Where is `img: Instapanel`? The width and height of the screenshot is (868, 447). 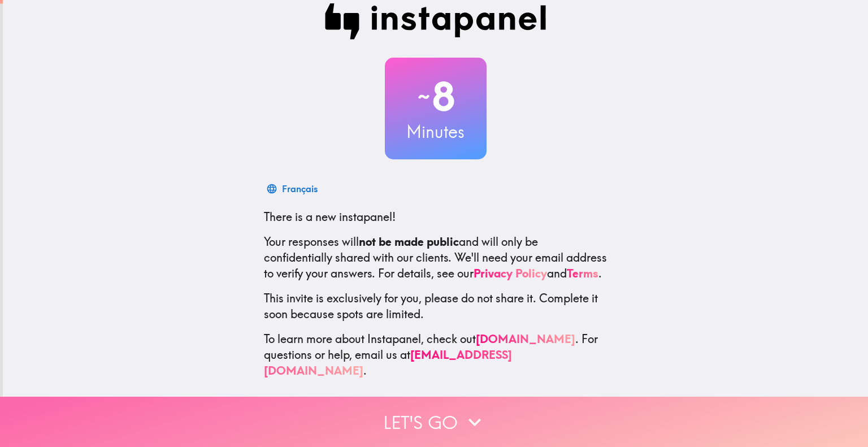
img: Instapanel is located at coordinates (436, 22).